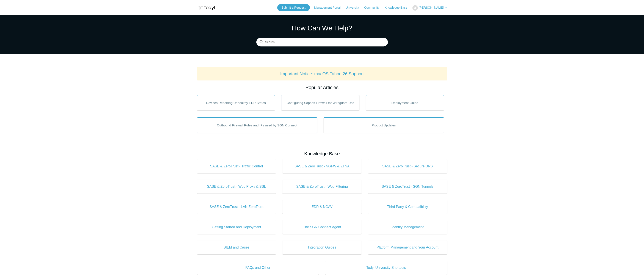  I want to click on a: SASE & ZeroTrust - Traffic Control, so click(236, 166).